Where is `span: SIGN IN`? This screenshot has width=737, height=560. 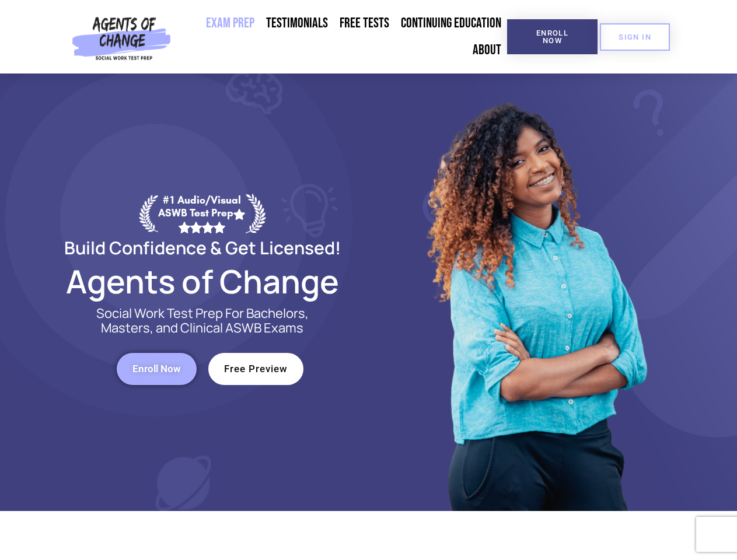
span: SIGN IN is located at coordinates (635, 37).